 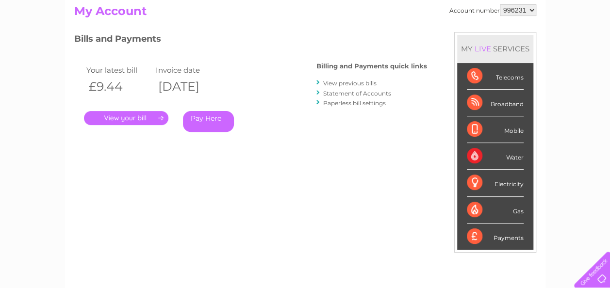 I want to click on div: Payments, so click(x=495, y=237).